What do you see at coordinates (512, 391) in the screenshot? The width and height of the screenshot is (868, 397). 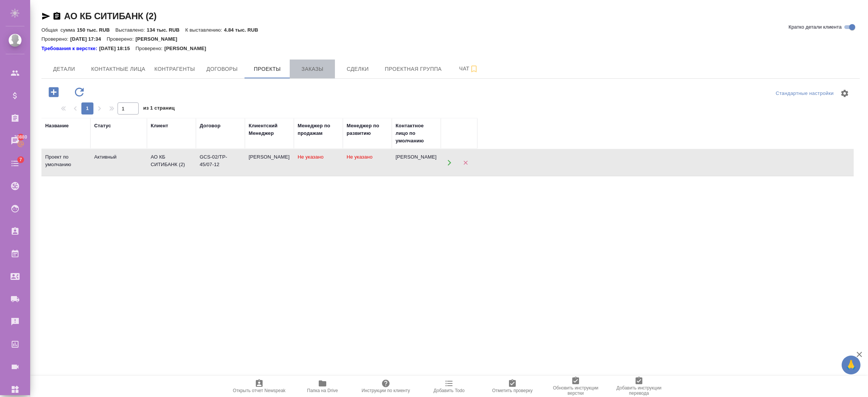 I see `span: Отметить проверку` at bounding box center [512, 391].